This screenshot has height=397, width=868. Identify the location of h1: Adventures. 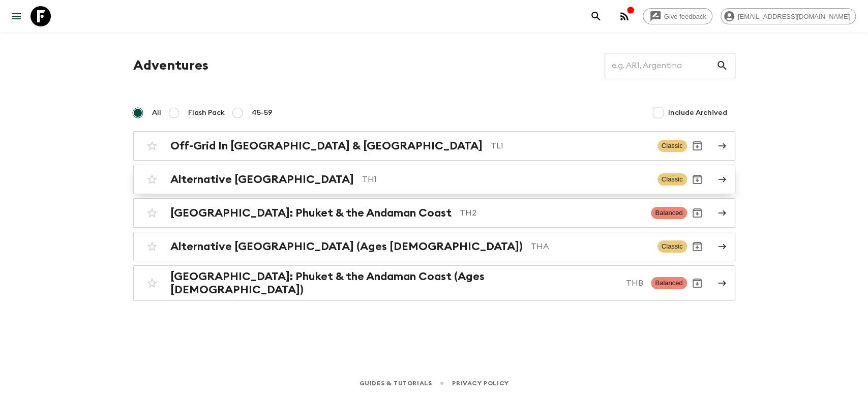
(171, 65).